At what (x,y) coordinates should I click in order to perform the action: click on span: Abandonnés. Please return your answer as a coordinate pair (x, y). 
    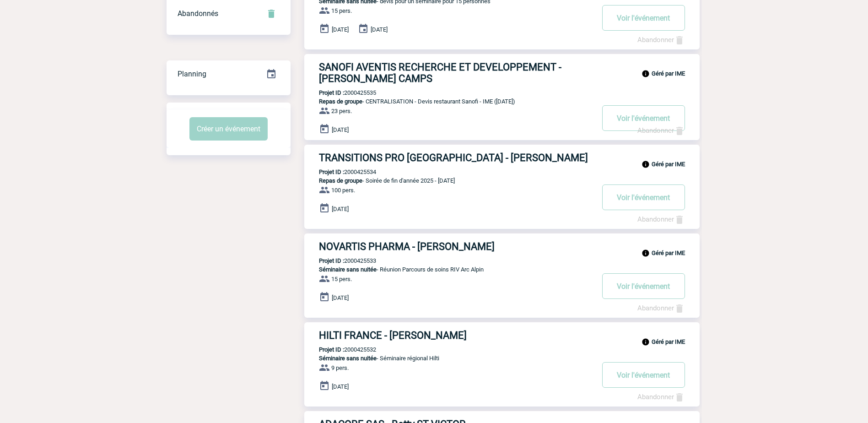
    Looking at the image, I should click on (198, 13).